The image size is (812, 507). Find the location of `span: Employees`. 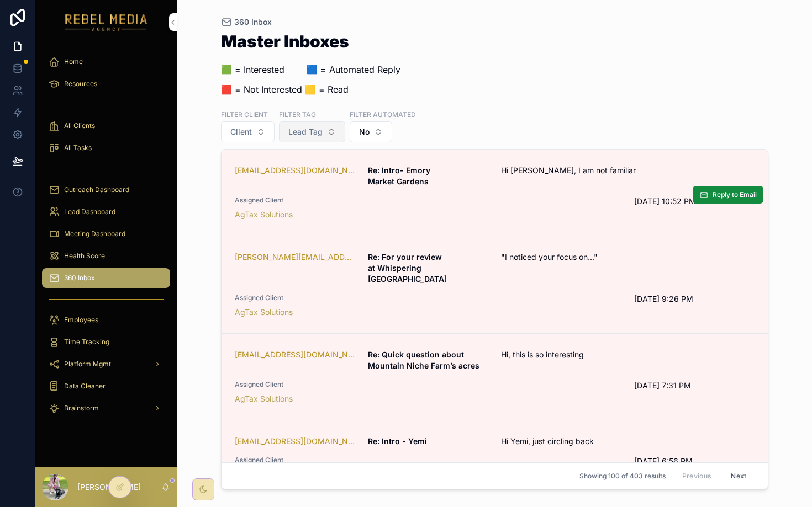

span: Employees is located at coordinates (81, 320).